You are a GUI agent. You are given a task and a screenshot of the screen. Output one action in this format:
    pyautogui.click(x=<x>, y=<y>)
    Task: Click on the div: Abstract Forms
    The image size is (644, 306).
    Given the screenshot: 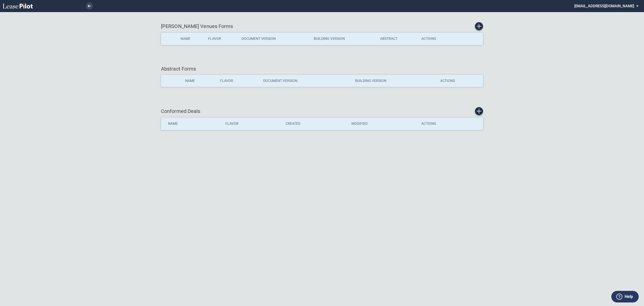 What is the action you would take?
    pyautogui.click(x=322, y=69)
    